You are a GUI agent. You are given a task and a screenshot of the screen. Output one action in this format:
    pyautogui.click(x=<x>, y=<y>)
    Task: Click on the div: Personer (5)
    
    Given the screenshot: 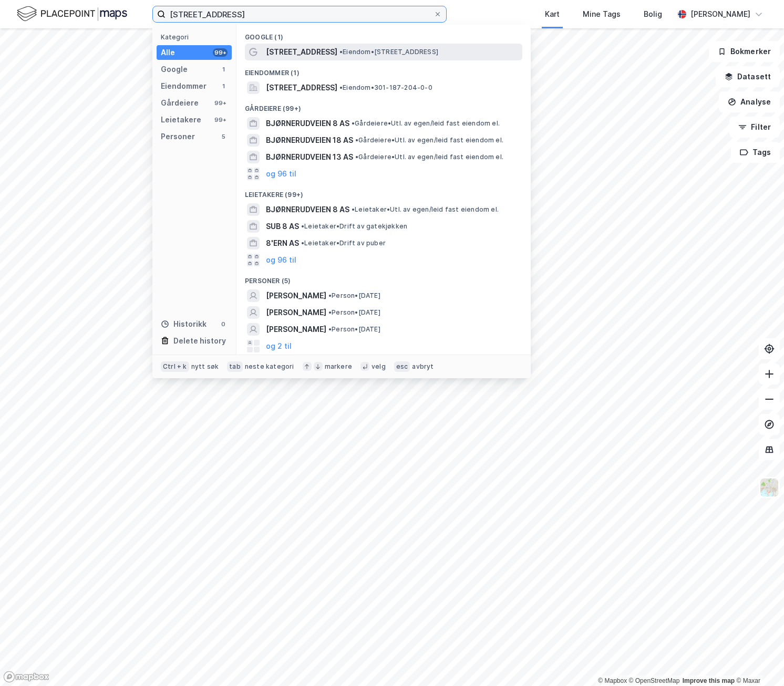 What is the action you would take?
    pyautogui.click(x=384, y=278)
    